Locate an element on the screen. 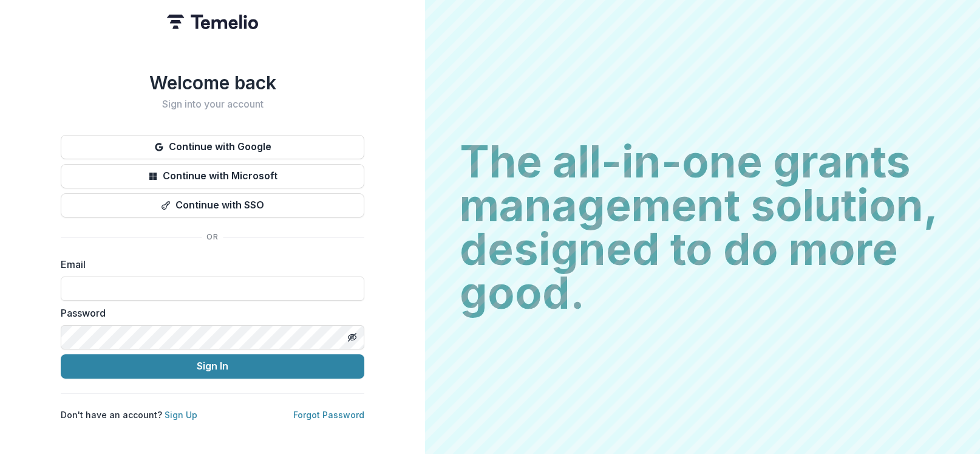 The height and width of the screenshot is (454, 980). button: Sign In is located at coordinates (213, 367).